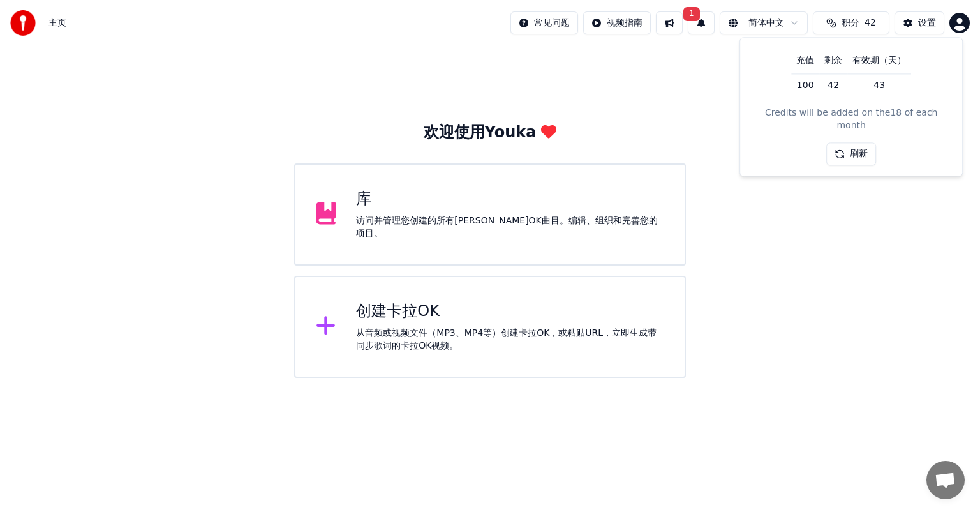  Describe the element at coordinates (851, 23) in the screenshot. I see `button: 积分42` at that location.